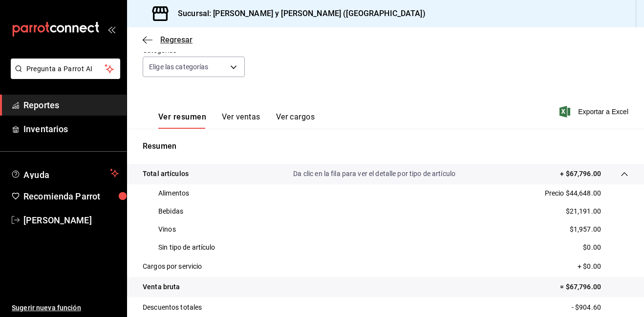 The width and height of the screenshot is (644, 317). Describe the element at coordinates (182, 117) in the screenshot. I see `font: Ver resumen` at that location.